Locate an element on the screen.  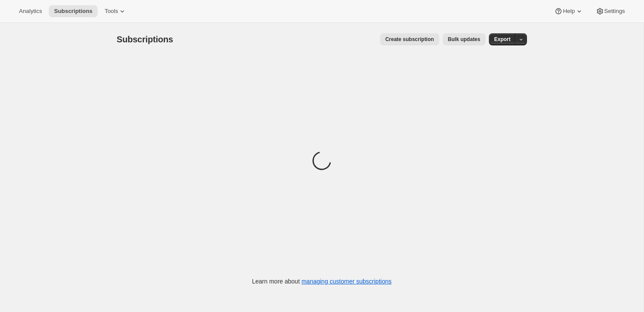
span: Export is located at coordinates (502, 39).